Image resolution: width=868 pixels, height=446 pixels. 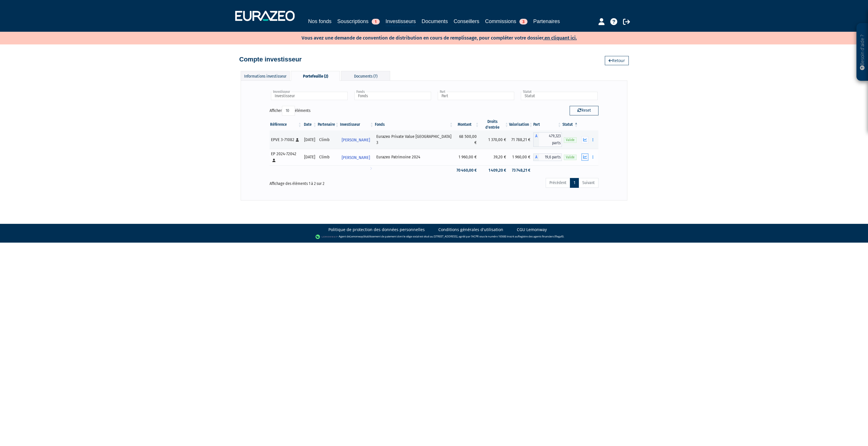 What do you see at coordinates (584, 111) in the screenshot?
I see `button: Reset` at bounding box center [584, 111].